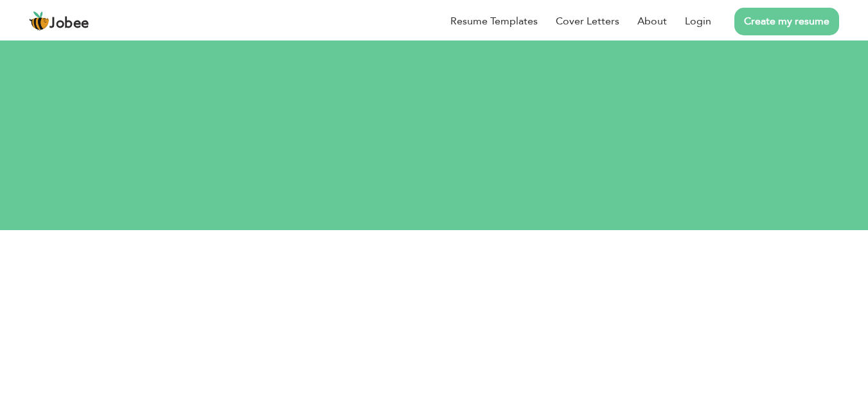 Image resolution: width=868 pixels, height=412 pixels. I want to click on a: About, so click(652, 21).